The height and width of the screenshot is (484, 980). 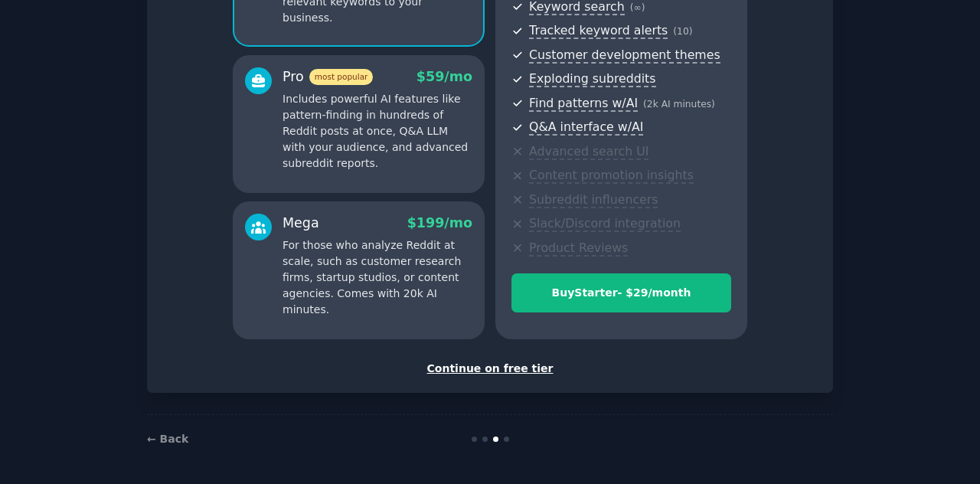 I want to click on button: BuyStarter- $29/month, so click(x=621, y=293).